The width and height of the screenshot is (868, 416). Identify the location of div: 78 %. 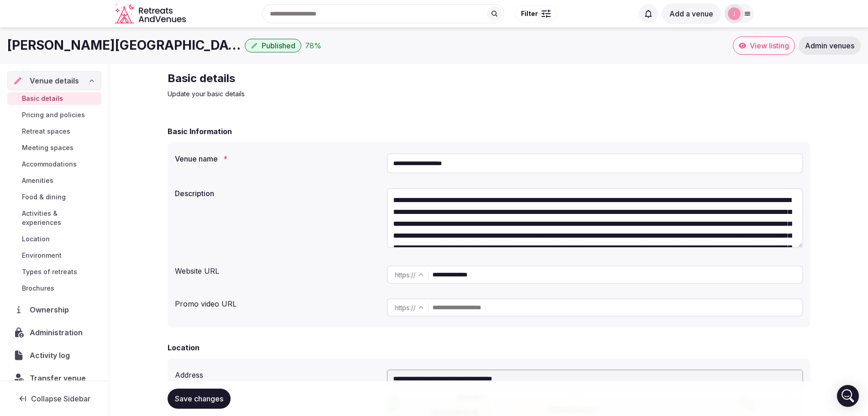
(313, 46).